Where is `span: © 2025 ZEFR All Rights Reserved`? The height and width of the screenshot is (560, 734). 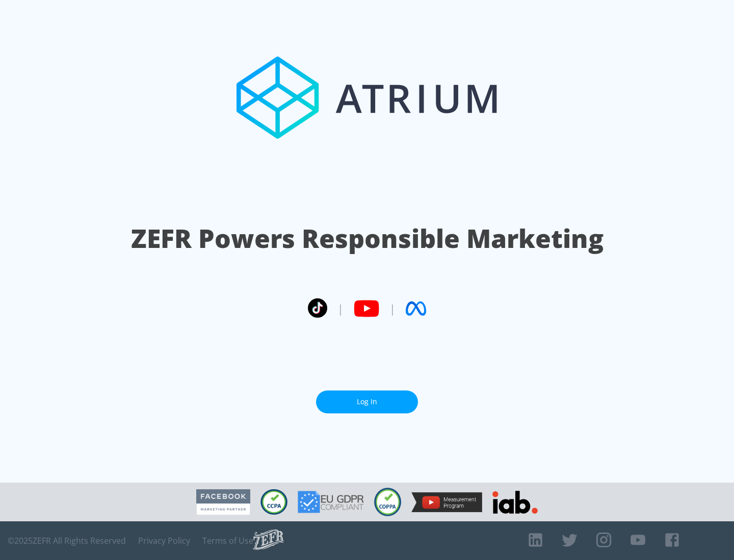
span: © 2025 ZEFR All Rights Reserved is located at coordinates (67, 541).